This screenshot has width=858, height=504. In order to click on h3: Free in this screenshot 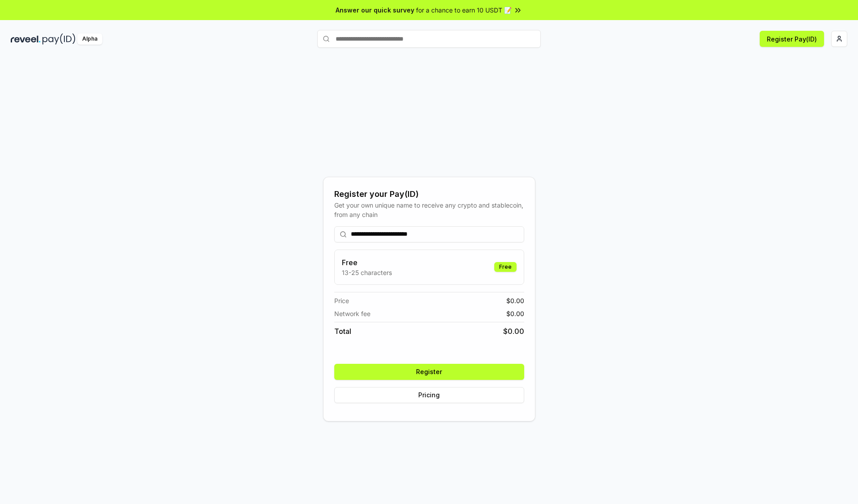, I will do `click(367, 262)`.